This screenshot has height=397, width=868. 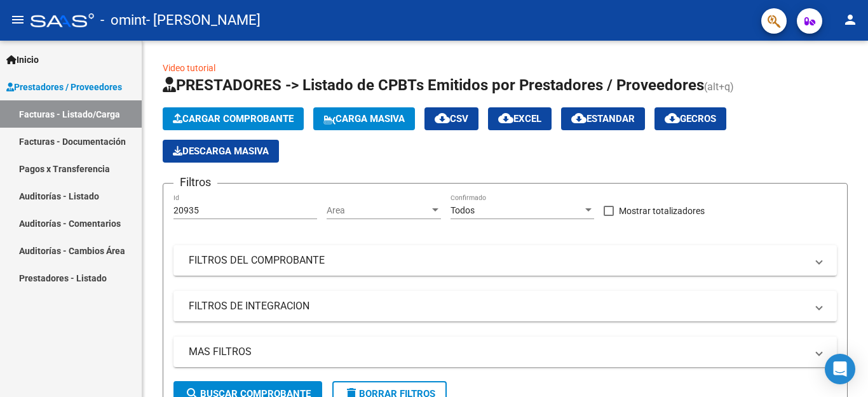 What do you see at coordinates (498, 261) in the screenshot?
I see `mat-panel-title: FILTROS DEL COMPROBANTE` at bounding box center [498, 261].